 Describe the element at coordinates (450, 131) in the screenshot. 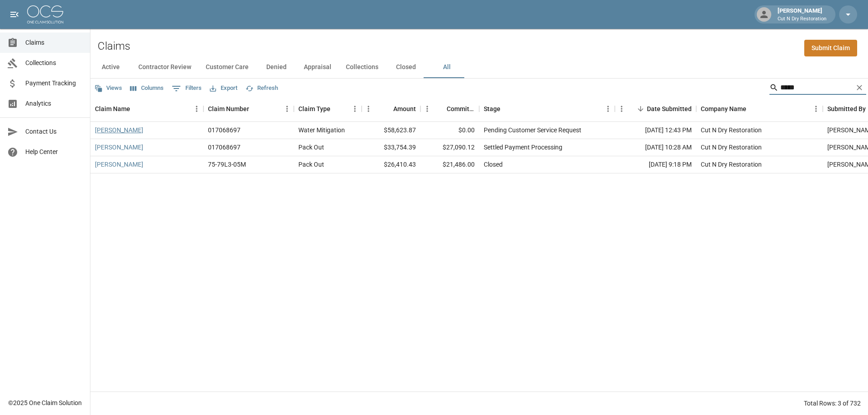

I see `div: $0.00` at that location.